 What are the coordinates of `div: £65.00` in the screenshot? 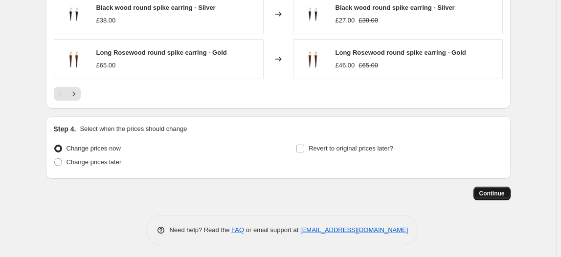 It's located at (106, 66).